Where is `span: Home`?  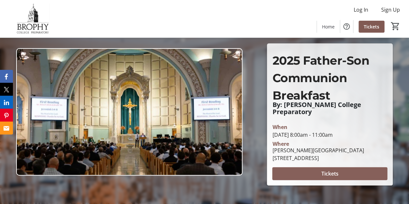 span: Home is located at coordinates (328, 26).